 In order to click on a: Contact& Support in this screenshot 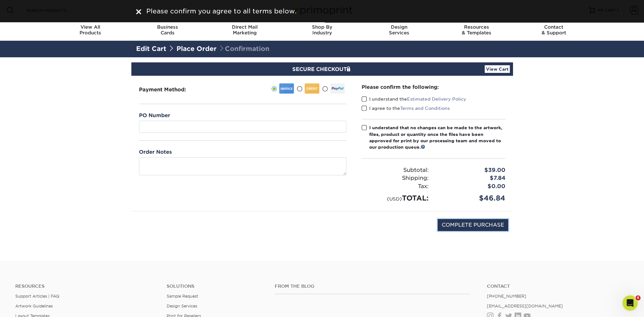, I will do `click(553, 31)`.